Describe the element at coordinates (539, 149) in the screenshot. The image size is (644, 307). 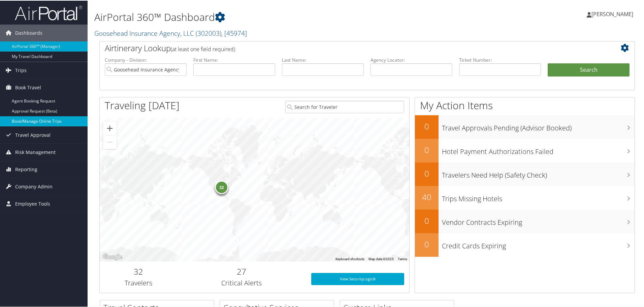
I see `h3: Hotel Payment Authorizations Failed` at that location.